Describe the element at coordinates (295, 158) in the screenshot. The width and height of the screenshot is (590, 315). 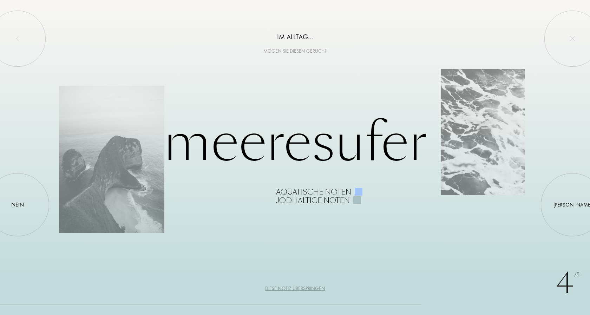
I see `div: Meeresufer` at that location.